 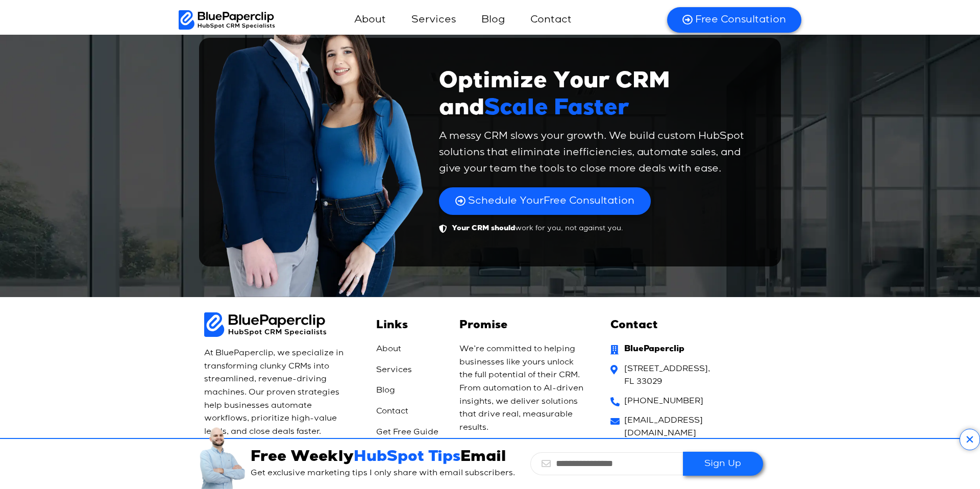 What do you see at coordinates (523, 326) in the screenshot?
I see `h2: Promise` at bounding box center [523, 326].